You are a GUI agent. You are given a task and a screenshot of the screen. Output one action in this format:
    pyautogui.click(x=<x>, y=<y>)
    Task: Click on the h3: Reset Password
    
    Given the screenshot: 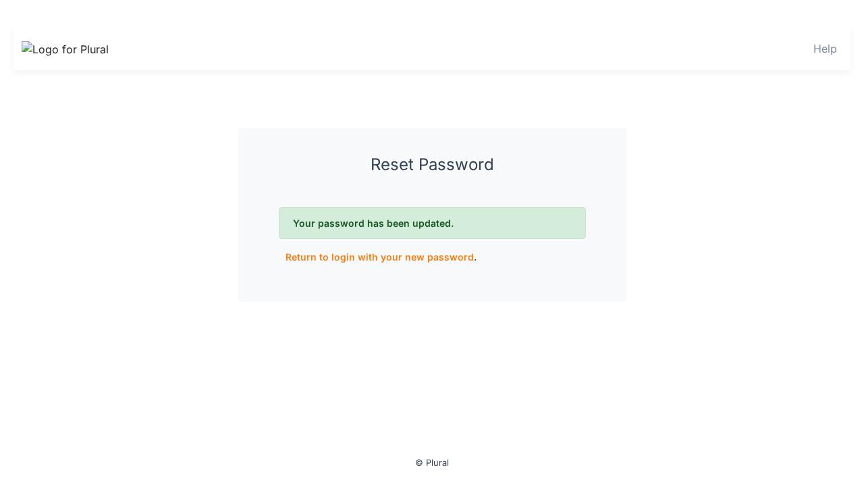 What is the action you would take?
    pyautogui.click(x=432, y=165)
    